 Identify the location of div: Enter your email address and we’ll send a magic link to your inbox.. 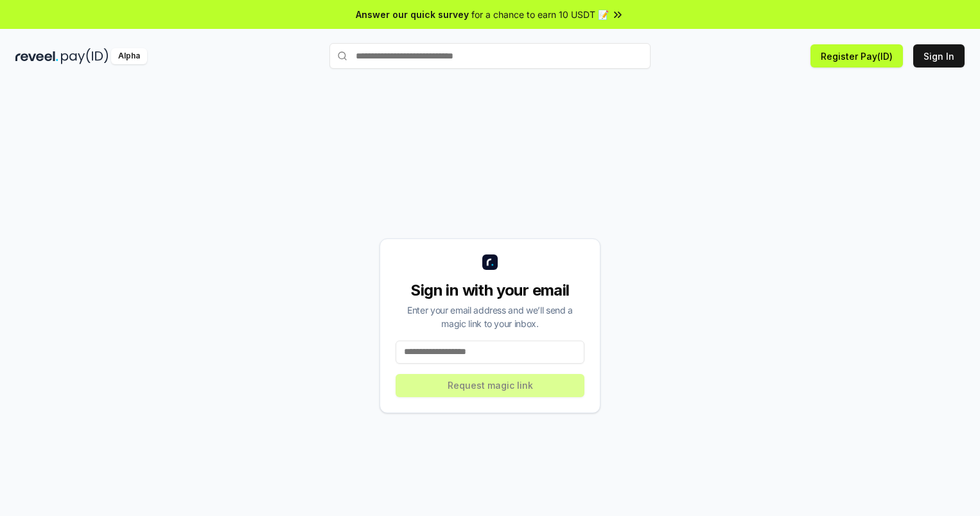
(490, 317).